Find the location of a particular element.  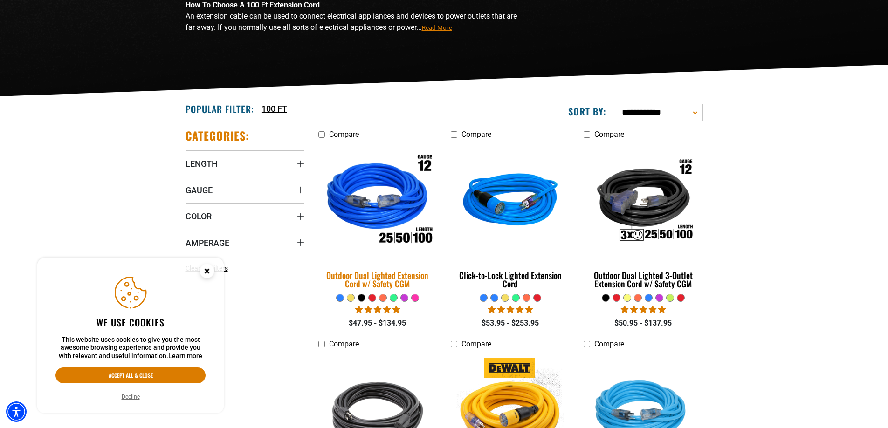

h2: We use cookies is located at coordinates (131, 323).